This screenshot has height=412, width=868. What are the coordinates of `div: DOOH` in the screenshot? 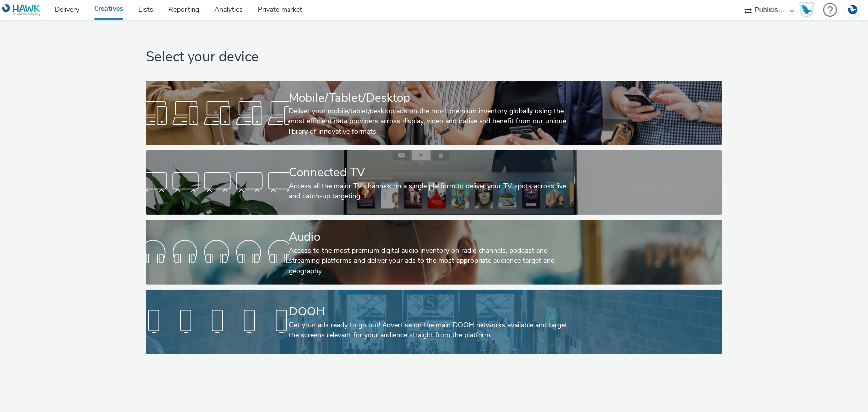 It's located at (431, 311).